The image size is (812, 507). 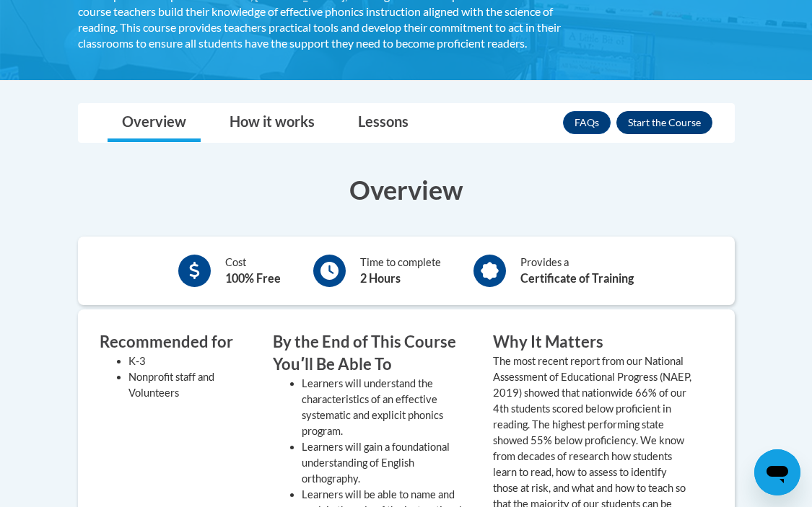 What do you see at coordinates (190, 362) in the screenshot?
I see `li: K-3` at bounding box center [190, 362].